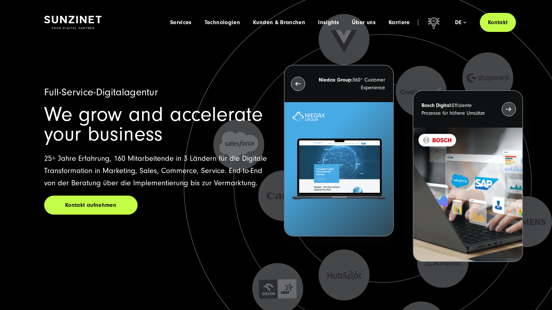  I want to click on img: Letztes Projekt von Niedax. Ein Laptop auf dem die Niedax Website geöffnet ist, auf blauem Hinter..., so click(339, 169).